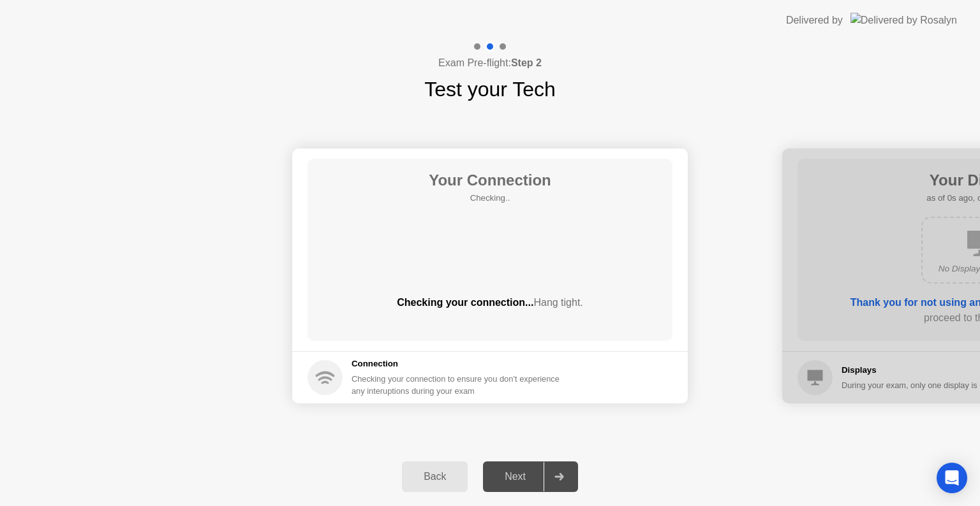 The width and height of the screenshot is (980, 506). What do you see at coordinates (459, 364) in the screenshot?
I see `h5: Connection` at bounding box center [459, 364].